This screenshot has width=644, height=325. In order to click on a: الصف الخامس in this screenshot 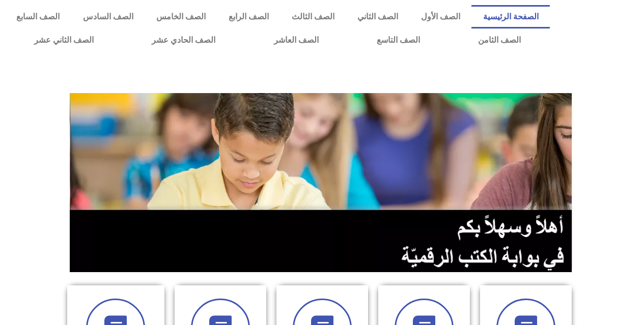, I will do `click(181, 17)`.